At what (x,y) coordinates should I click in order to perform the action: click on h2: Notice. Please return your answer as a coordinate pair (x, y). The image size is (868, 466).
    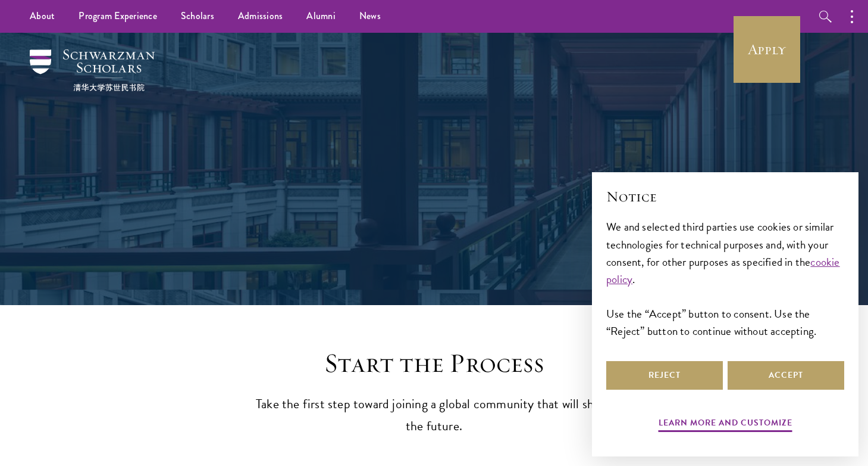
    Looking at the image, I should click on (725, 197).